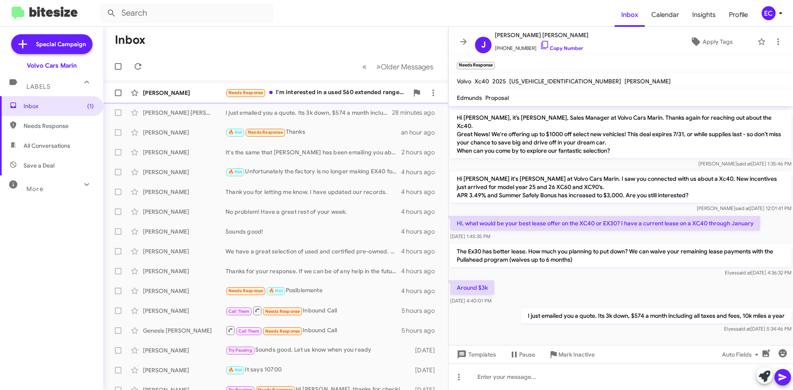  What do you see at coordinates (130, 40) in the screenshot?
I see `h1: Inbox` at bounding box center [130, 40].